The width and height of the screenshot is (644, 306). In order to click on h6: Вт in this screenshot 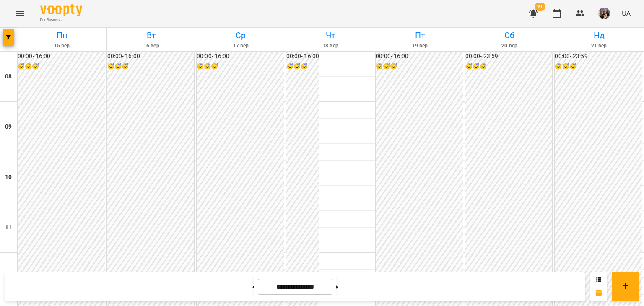, I will do `click(151, 35)`.